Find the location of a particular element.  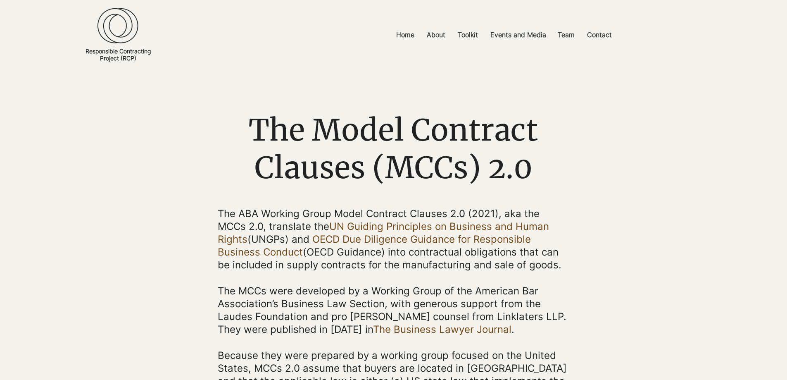

span: The ABA Working Group Model Contract Clauses 2.0 (2021), aka the MCCs 2.0, translate the (UNGPs) ... is located at coordinates (390, 239).